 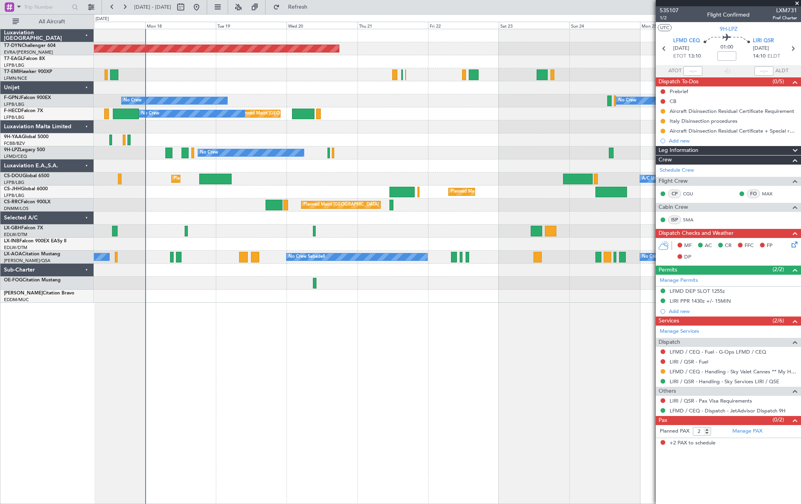 I want to click on span: DP, so click(x=688, y=257).